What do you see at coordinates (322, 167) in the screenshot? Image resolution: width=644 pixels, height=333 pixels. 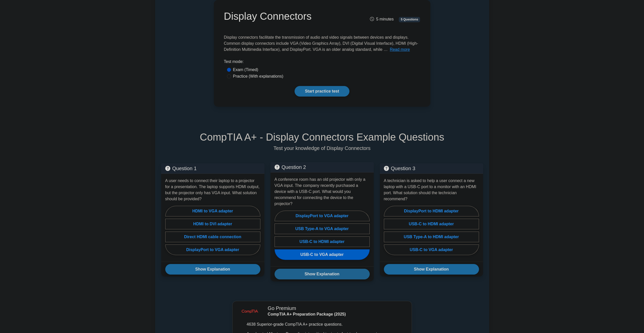 I see `h5: Question 2` at bounding box center [322, 167].